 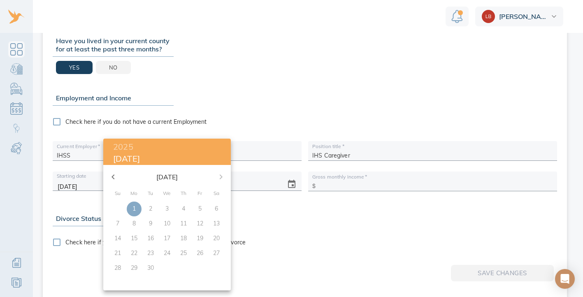 What do you see at coordinates (134, 209) in the screenshot?
I see `p: 1` at bounding box center [134, 209].